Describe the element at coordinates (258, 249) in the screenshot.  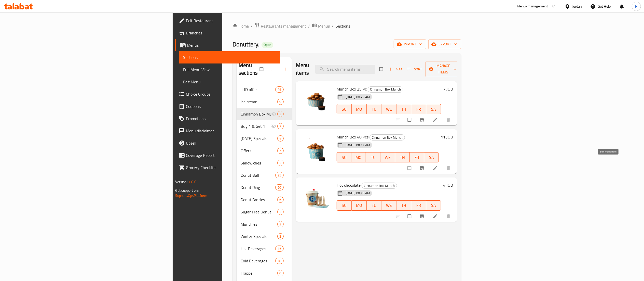
I see `div: Hot Beverages` at that location.